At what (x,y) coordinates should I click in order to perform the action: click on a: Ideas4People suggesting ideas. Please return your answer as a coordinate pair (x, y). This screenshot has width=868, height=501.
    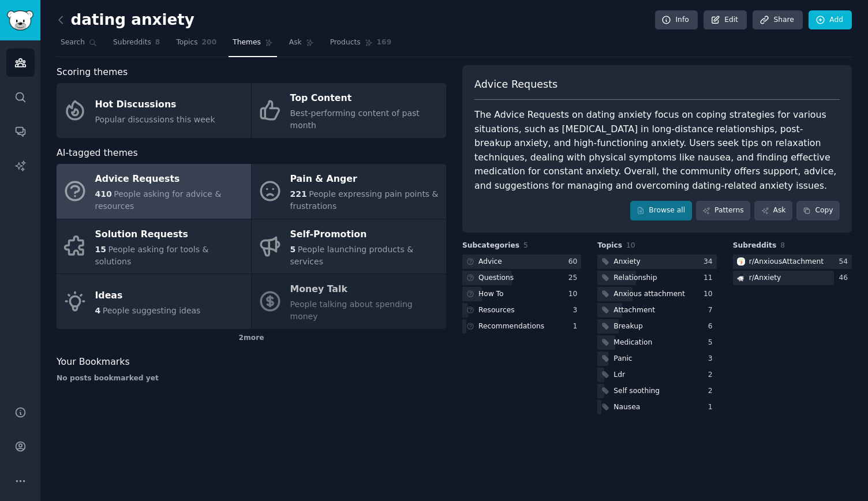
    Looking at the image, I should click on (153, 301).